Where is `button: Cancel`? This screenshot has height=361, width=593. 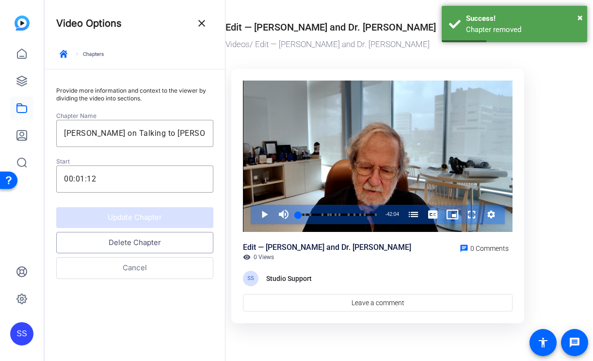
button: Cancel is located at coordinates (135, 268).